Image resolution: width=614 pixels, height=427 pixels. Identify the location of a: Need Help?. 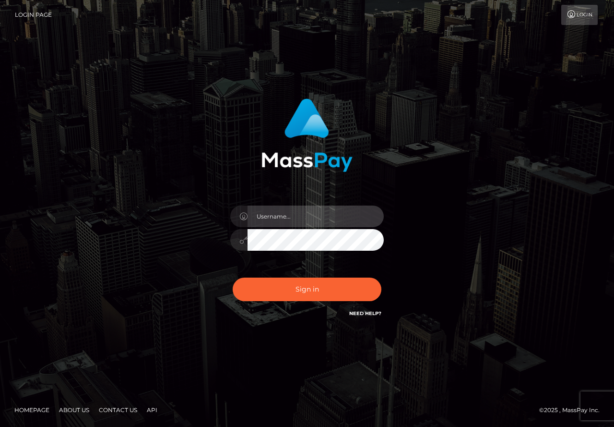
(365, 313).